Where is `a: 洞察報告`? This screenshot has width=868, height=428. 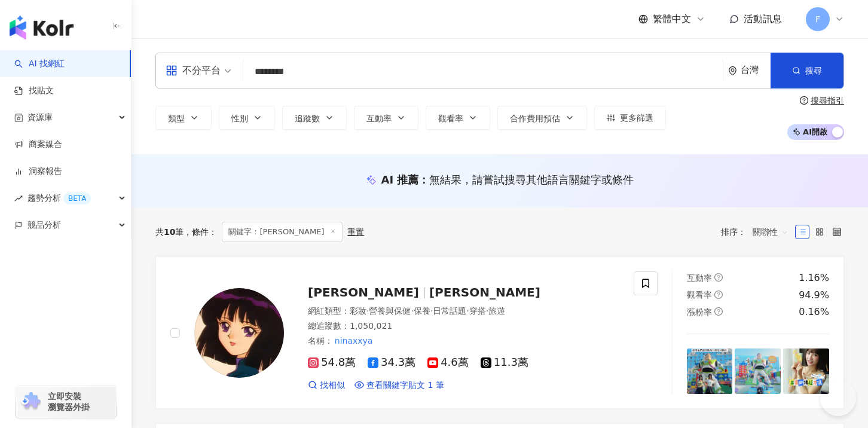 a: 洞察報告 is located at coordinates (38, 172).